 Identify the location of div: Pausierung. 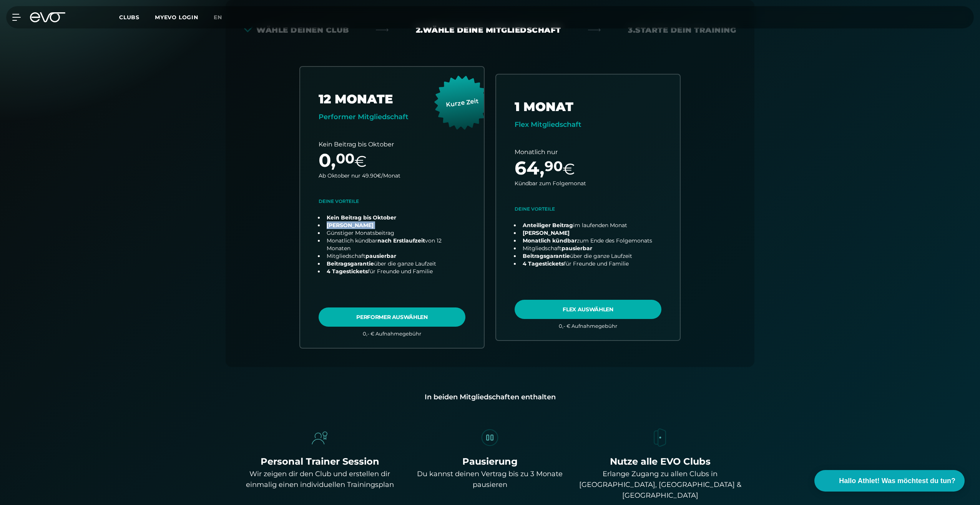
(490, 462).